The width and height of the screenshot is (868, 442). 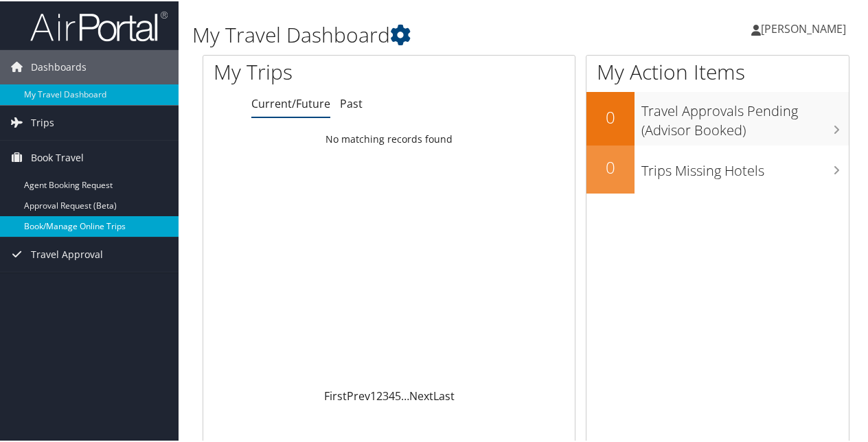 What do you see at coordinates (385, 395) in the screenshot?
I see `a: 3` at bounding box center [385, 395].